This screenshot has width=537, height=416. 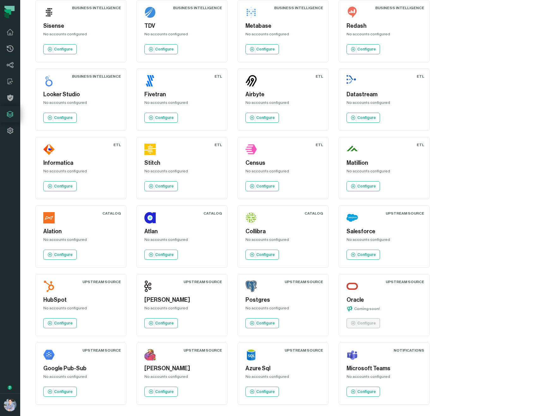 What do you see at coordinates (352, 286) in the screenshot?
I see `img: Oracle` at bounding box center [352, 286].